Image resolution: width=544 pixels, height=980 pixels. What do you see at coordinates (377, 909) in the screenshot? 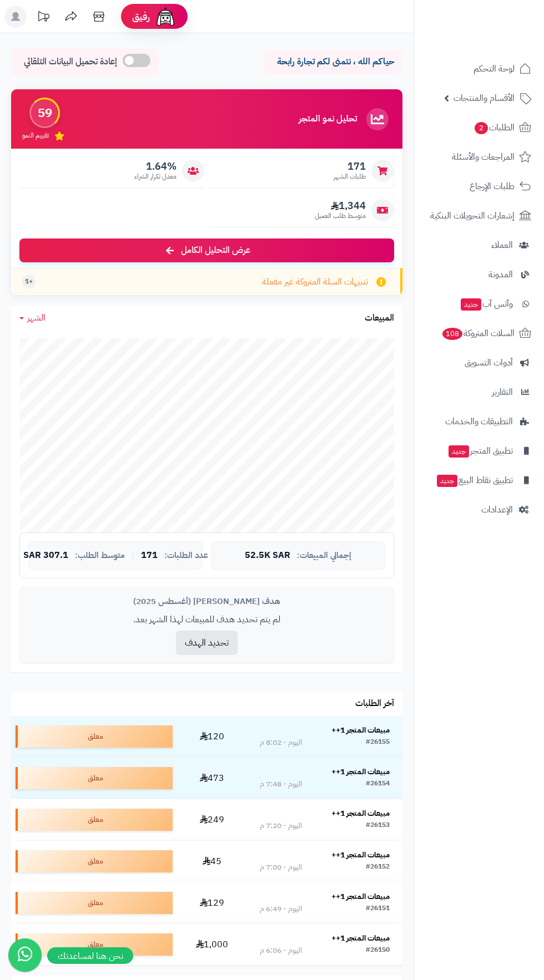
I see `div: #26151` at bounding box center [377, 909].